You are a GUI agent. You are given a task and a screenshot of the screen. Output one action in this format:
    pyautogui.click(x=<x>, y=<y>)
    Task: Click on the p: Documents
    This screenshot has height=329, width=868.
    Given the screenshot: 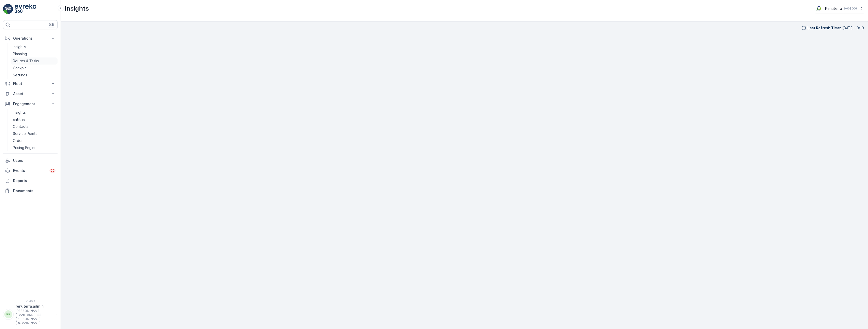 What is the action you would take?
    pyautogui.click(x=34, y=191)
    